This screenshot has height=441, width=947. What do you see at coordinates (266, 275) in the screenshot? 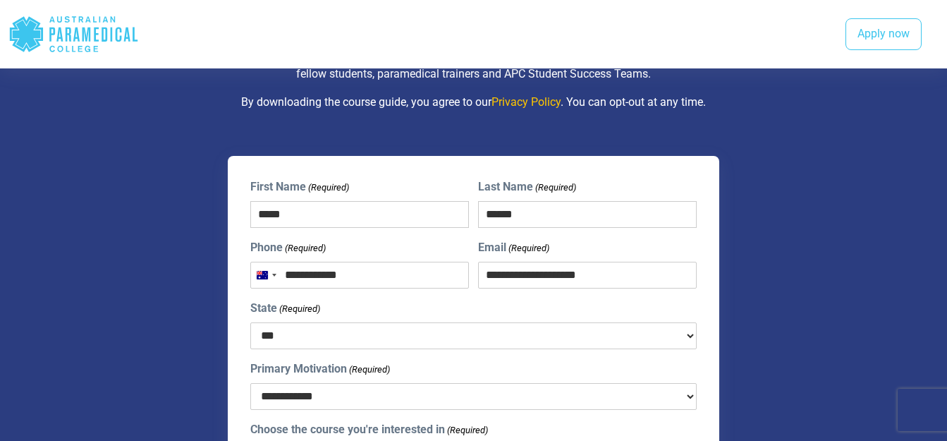
I see `button: Selected country` at bounding box center [266, 275].